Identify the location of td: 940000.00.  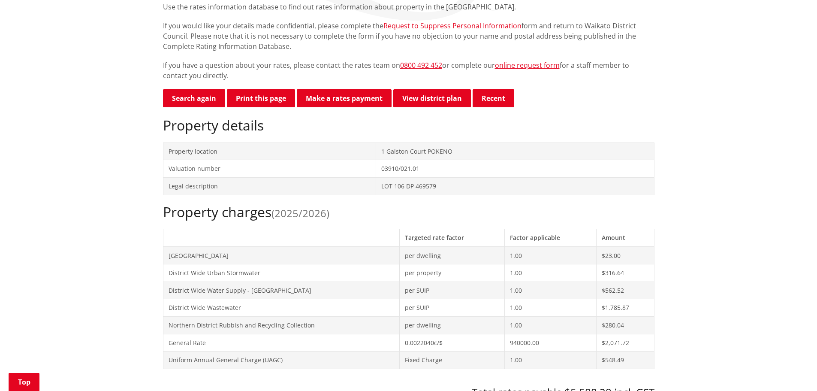
(551, 342).